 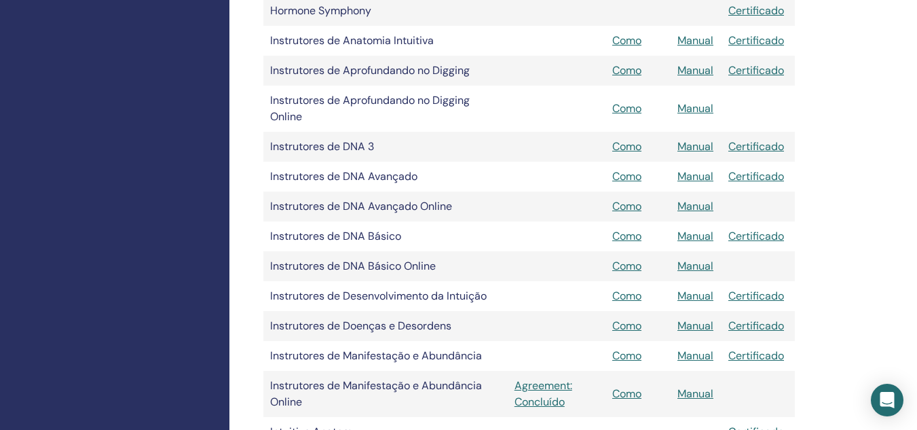 I want to click on div: Open Intercom Messenger, so click(x=887, y=400).